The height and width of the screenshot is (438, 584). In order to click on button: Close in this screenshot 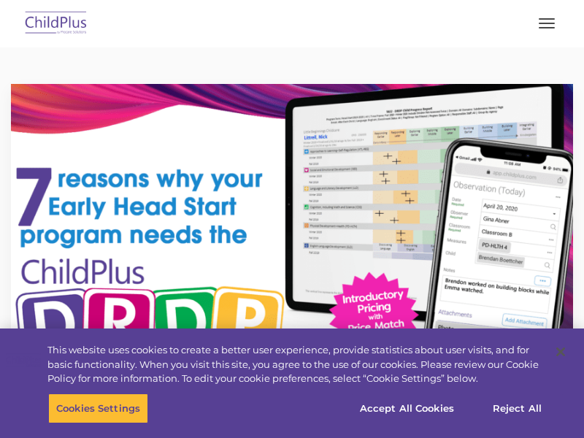, I will do `click(560, 352)`.